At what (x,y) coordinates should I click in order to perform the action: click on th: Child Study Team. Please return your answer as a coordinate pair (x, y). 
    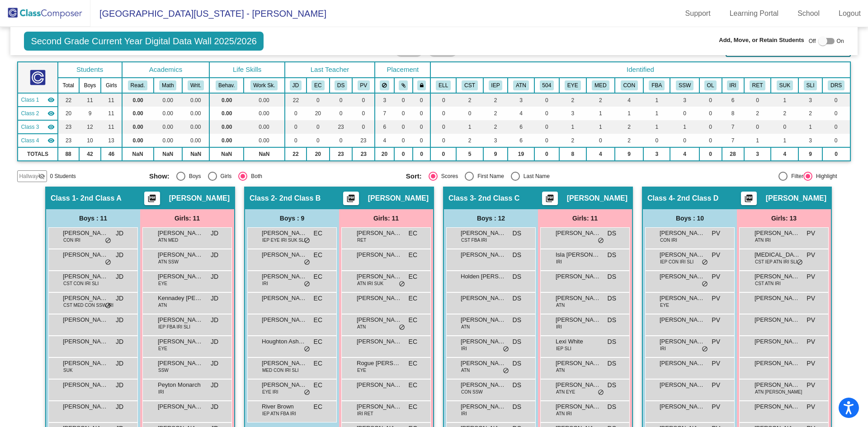
    Looking at the image, I should click on (470, 86).